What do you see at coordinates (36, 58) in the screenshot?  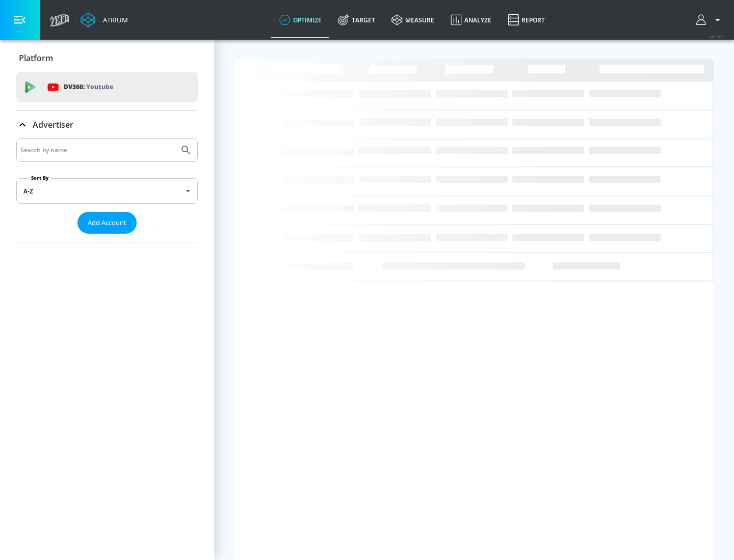 I see `p: Platform` at bounding box center [36, 58].